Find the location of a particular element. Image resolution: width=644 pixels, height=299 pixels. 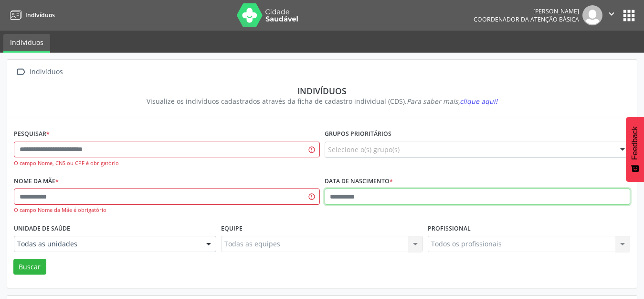

i: Para saber mais, is located at coordinates (452, 101).